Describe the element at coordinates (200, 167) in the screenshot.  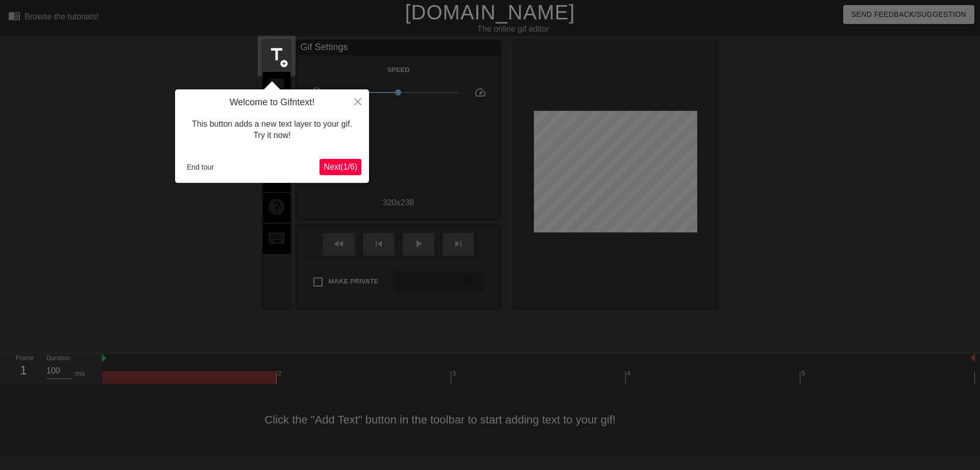
I see `button: End tour` at that location.